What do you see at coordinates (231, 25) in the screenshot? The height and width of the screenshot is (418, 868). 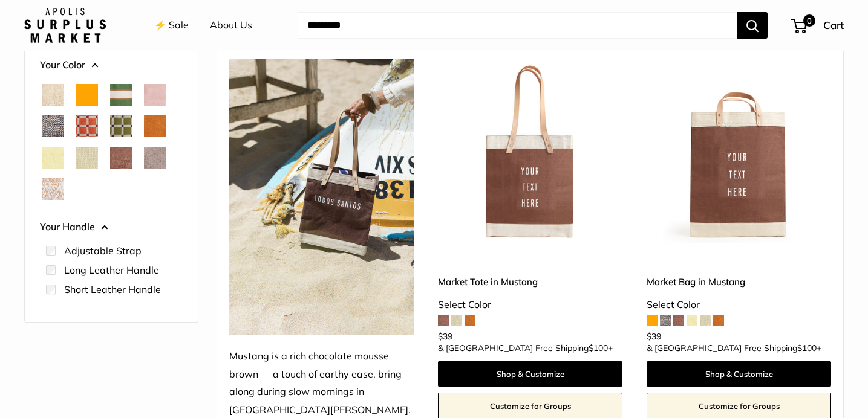 I see `a: About Us` at bounding box center [231, 25].